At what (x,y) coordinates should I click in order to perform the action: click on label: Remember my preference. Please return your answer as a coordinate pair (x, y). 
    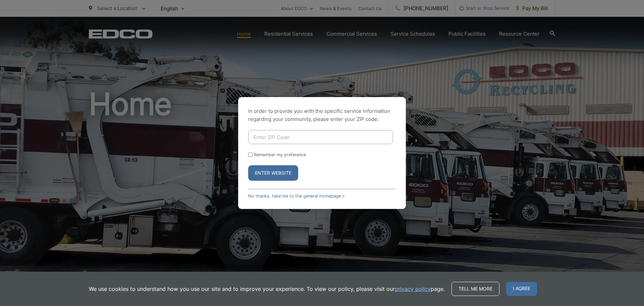
    Looking at the image, I should click on (280, 154).